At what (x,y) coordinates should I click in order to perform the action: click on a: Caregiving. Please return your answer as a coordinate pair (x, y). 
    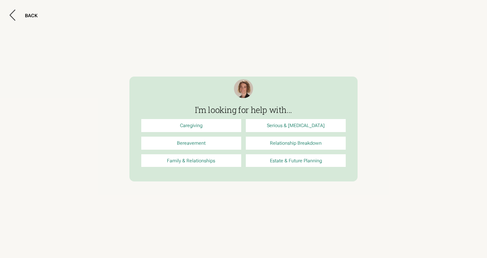
    Looking at the image, I should click on (191, 126).